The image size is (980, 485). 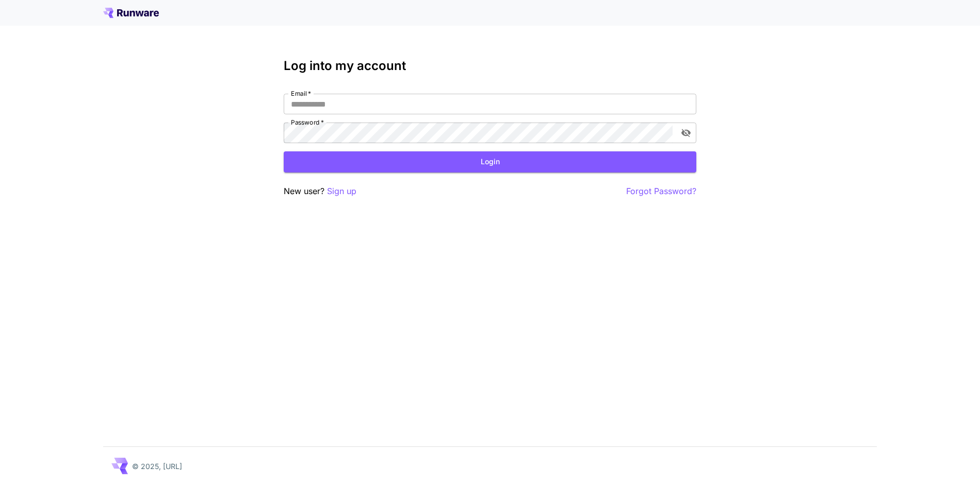 What do you see at coordinates (308, 122) in the screenshot?
I see `label: Password` at bounding box center [308, 122].